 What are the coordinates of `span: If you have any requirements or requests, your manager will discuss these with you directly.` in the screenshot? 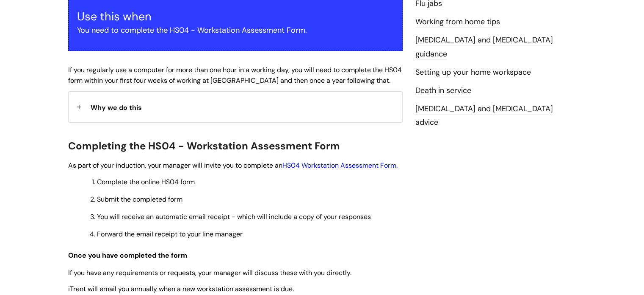 It's located at (210, 272).